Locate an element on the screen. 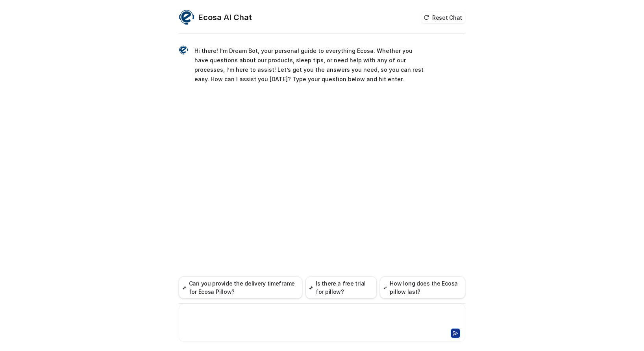 The height and width of the screenshot is (351, 644). button: How long does the Ecosa pillow last? is located at coordinates (423, 287).